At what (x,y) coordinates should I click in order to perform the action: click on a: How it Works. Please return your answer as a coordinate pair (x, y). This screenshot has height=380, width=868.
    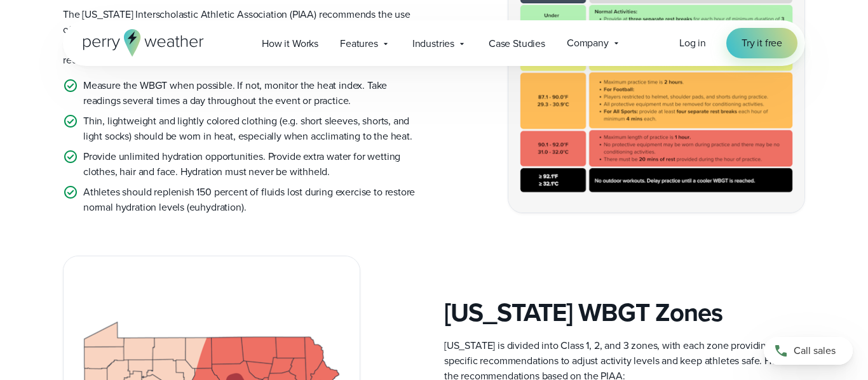
    Looking at the image, I should click on (290, 44).